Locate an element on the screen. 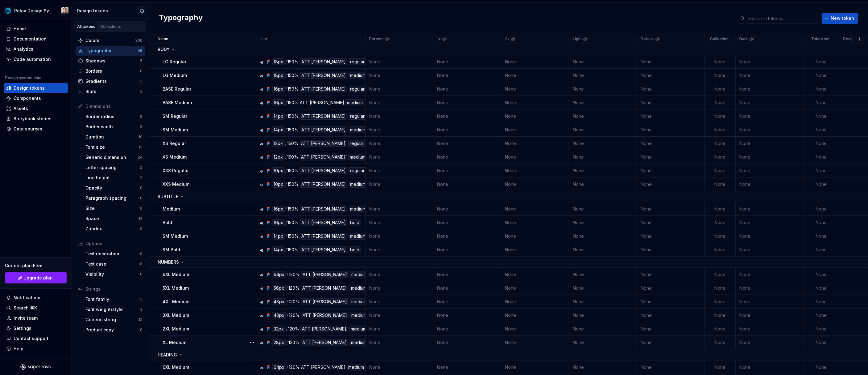  button: Contact support is located at coordinates (36, 338).